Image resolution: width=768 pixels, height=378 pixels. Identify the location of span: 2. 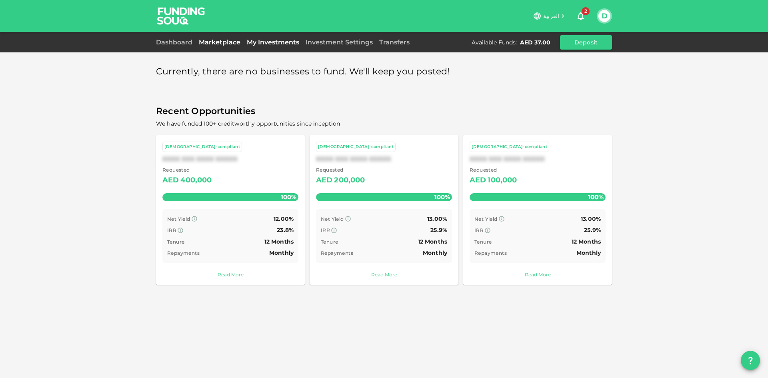
(586, 11).